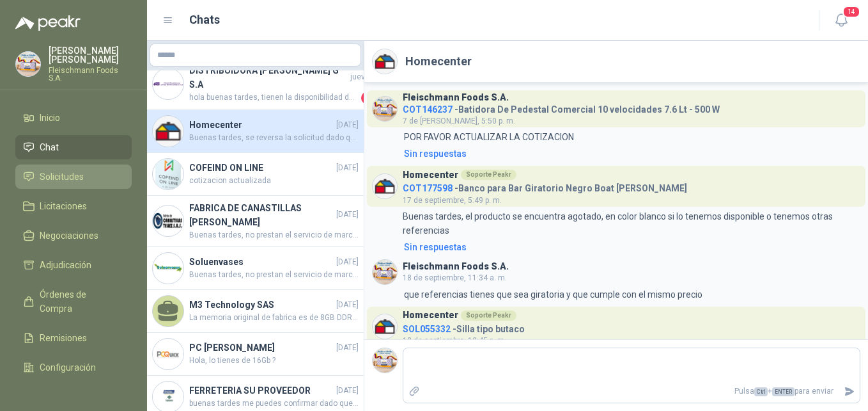 The height and width of the screenshot is (411, 868). What do you see at coordinates (261, 390) in the screenshot?
I see `h4: FERRETERIA SU PROVEEDOR` at bounding box center [261, 390].